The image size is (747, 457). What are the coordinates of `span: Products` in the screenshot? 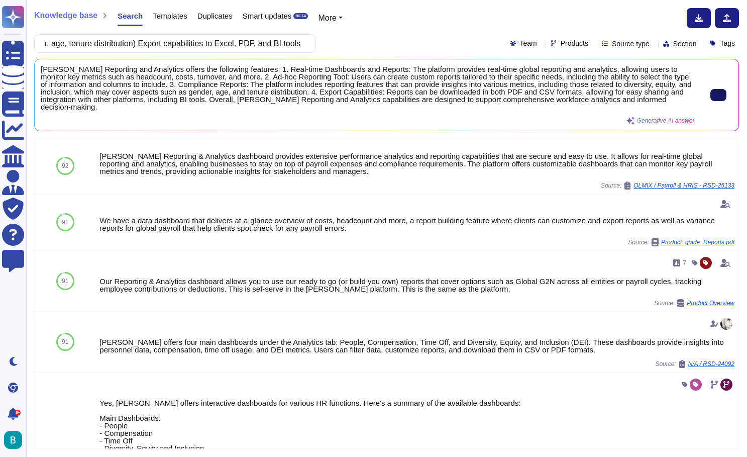 It's located at (574, 43).